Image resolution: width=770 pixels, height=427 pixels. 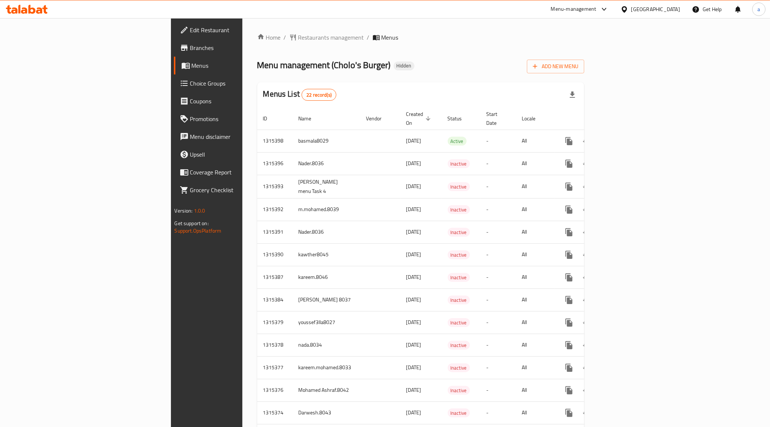 I want to click on span: Version:, so click(x=184, y=211).